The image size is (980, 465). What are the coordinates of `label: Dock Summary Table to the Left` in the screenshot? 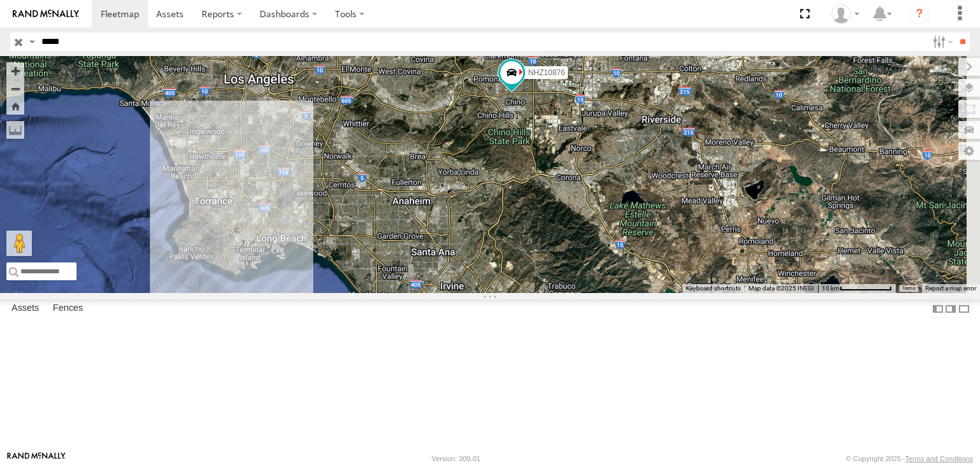 It's located at (938, 308).